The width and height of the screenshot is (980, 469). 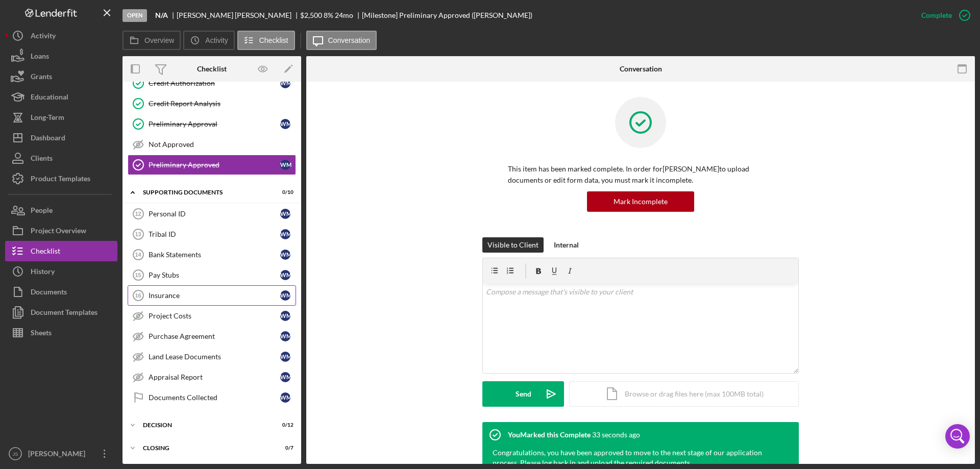 What do you see at coordinates (284, 448) in the screenshot?
I see `div: 0 / 7` at bounding box center [284, 448].